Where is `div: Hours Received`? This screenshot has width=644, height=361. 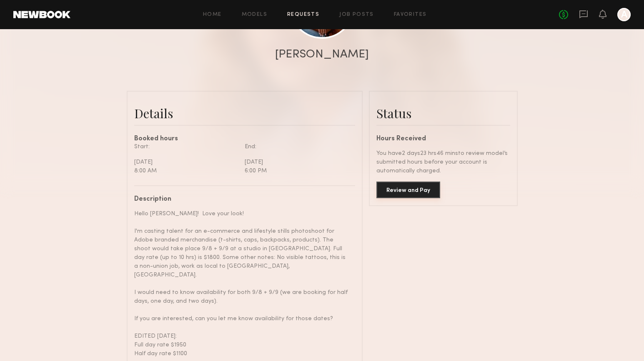
div: Hours Received is located at coordinates (443, 139).